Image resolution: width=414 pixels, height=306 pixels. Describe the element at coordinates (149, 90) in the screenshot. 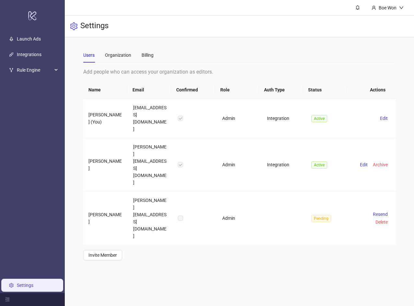

I see `th: Email` at that location.